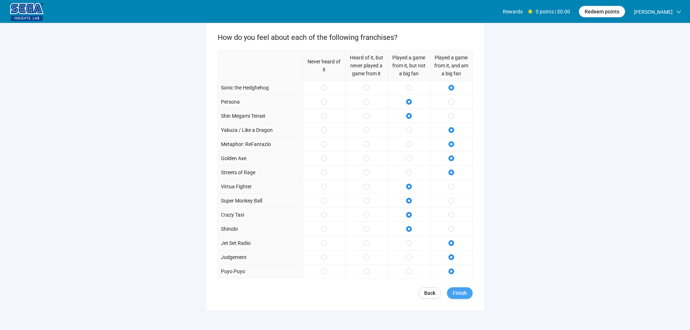  Describe the element at coordinates (530, 12) in the screenshot. I see `span: star` at that location.